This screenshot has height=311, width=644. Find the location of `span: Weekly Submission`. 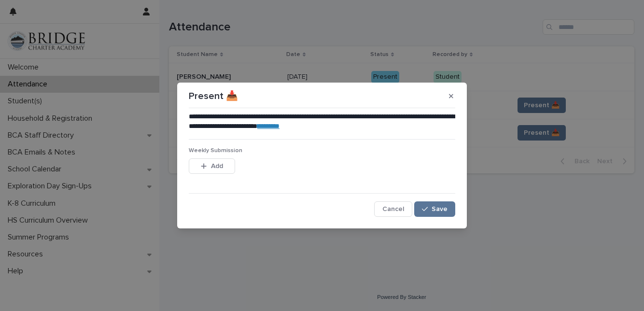

span: Weekly Submission is located at coordinates (215, 151).